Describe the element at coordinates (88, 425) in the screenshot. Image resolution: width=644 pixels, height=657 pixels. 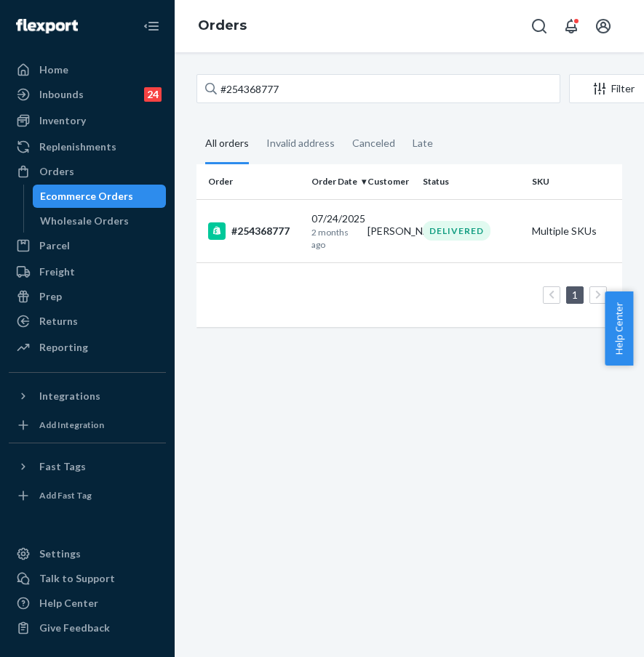
I see `a: Add Integration` at that location.